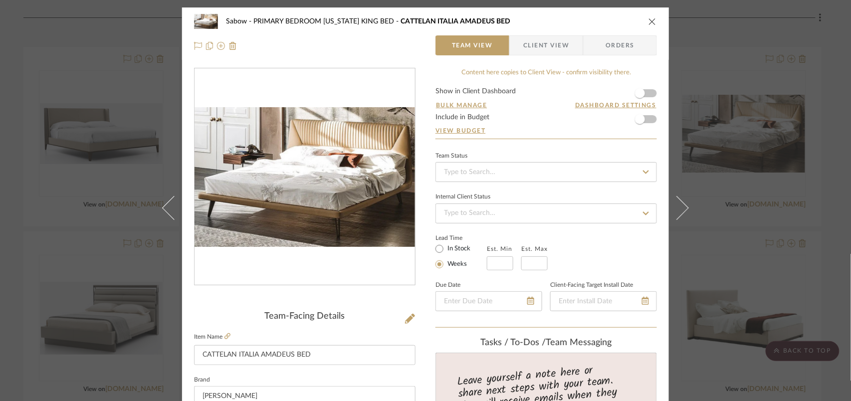 The height and width of the screenshot is (401, 851). What do you see at coordinates (202, 380) in the screenshot?
I see `label: Brand` at bounding box center [202, 380].